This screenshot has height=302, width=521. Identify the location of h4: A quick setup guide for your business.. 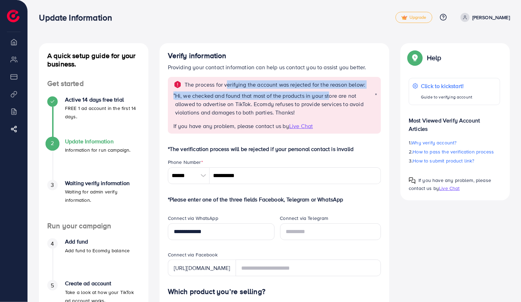
(94, 60).